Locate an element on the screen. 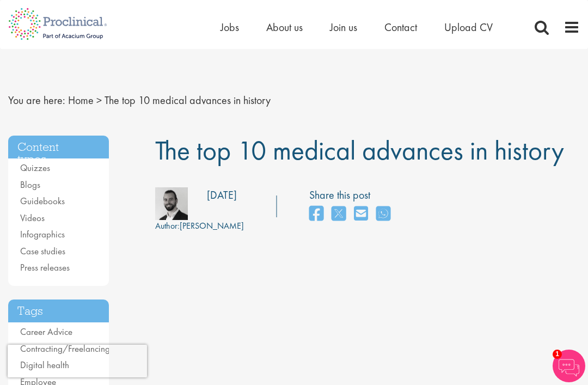 This screenshot has height=385, width=588. a: share on email is located at coordinates (361, 214).